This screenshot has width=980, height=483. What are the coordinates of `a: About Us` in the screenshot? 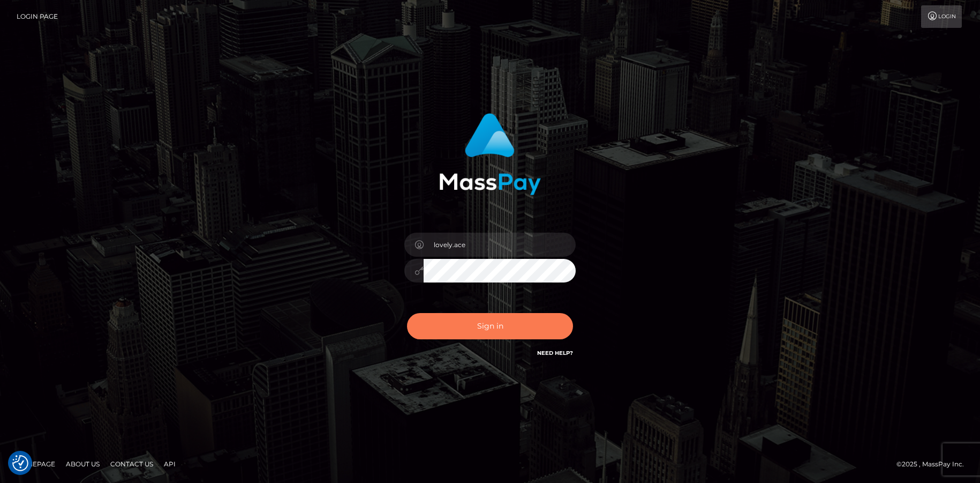 It's located at (83, 464).